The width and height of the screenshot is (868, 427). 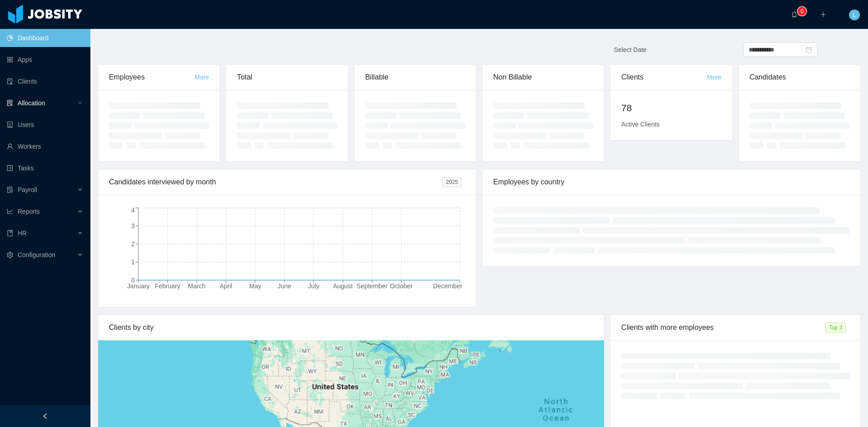 I want to click on tspan: July, so click(x=313, y=286).